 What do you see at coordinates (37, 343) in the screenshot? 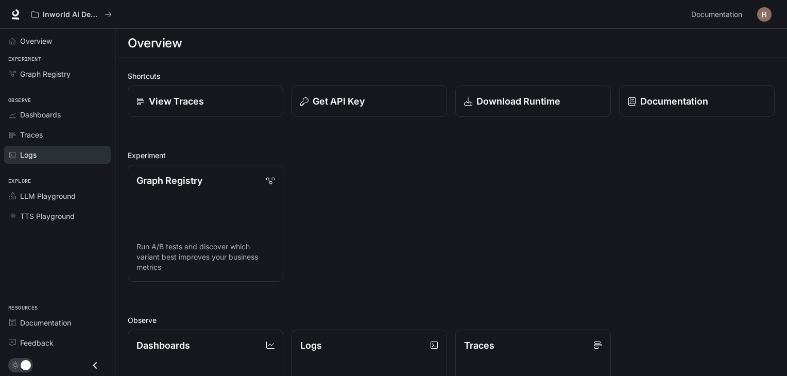
I see `span: Feedback` at bounding box center [37, 343].